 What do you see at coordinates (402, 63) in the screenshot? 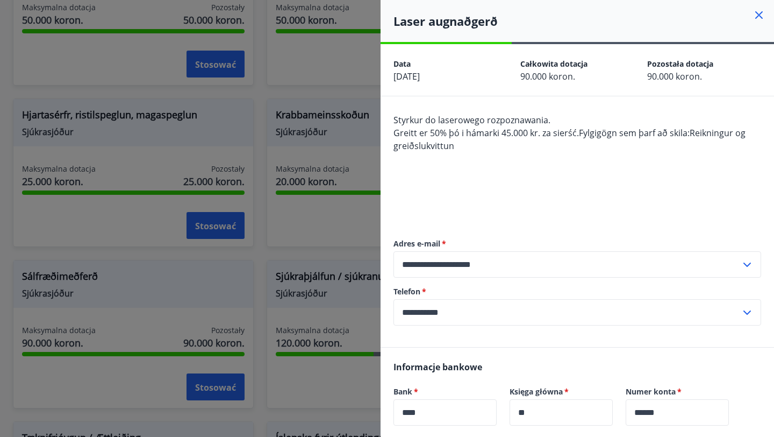
I see `font: Data` at bounding box center [402, 63].